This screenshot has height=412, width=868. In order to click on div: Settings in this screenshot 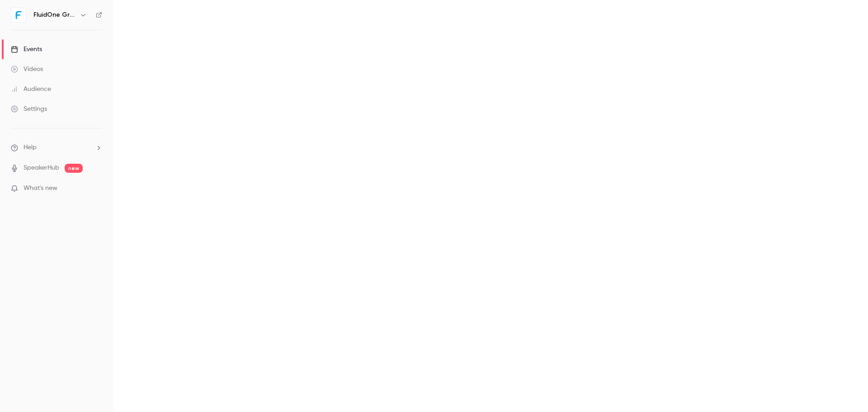, I will do `click(29, 109)`.